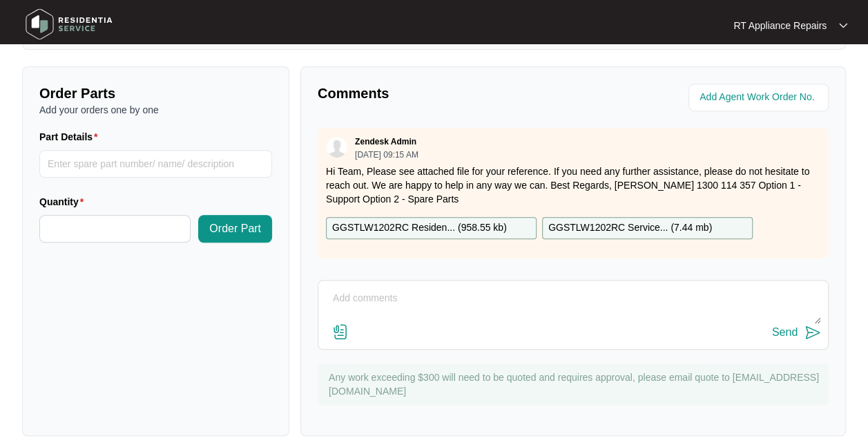 The image size is (868, 443). I want to click on img: file-attachment-doc.svg, so click(340, 331).